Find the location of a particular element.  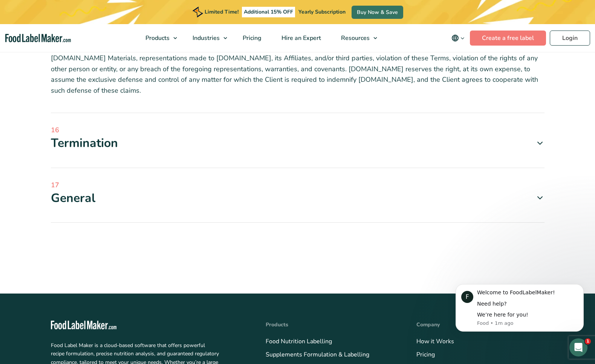

div: We’re here for you! is located at coordinates (83, 42).